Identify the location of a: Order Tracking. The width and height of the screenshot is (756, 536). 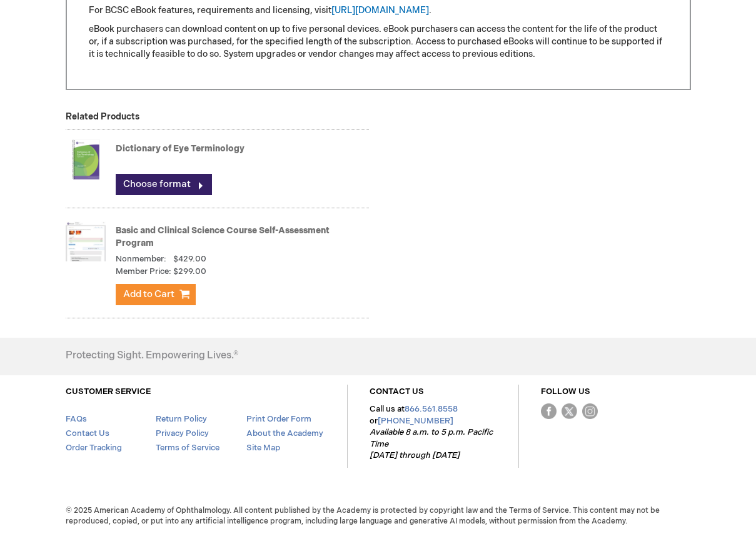
(94, 448).